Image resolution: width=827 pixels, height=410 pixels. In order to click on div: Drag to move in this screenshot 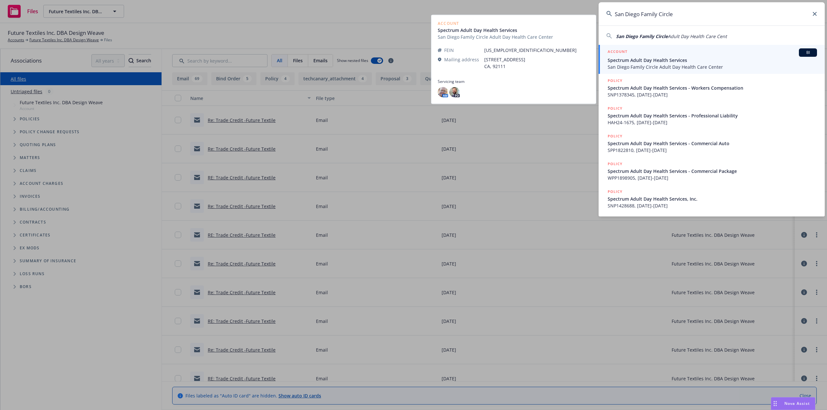, I will do `click(775, 404)`.